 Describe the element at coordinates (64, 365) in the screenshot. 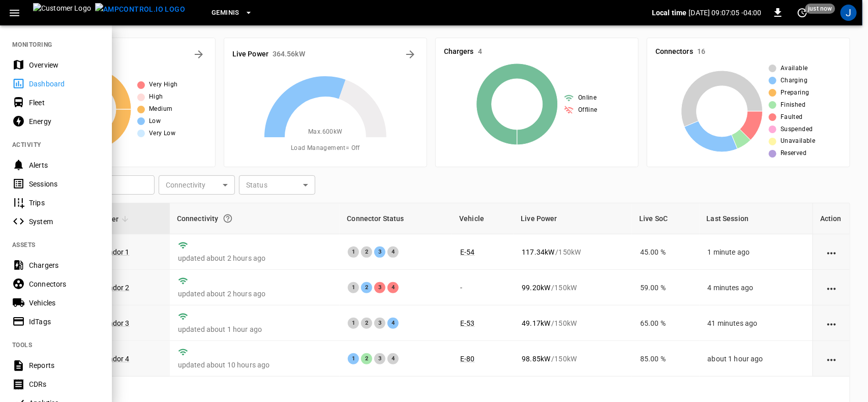

I see `div: Reports` at that location.